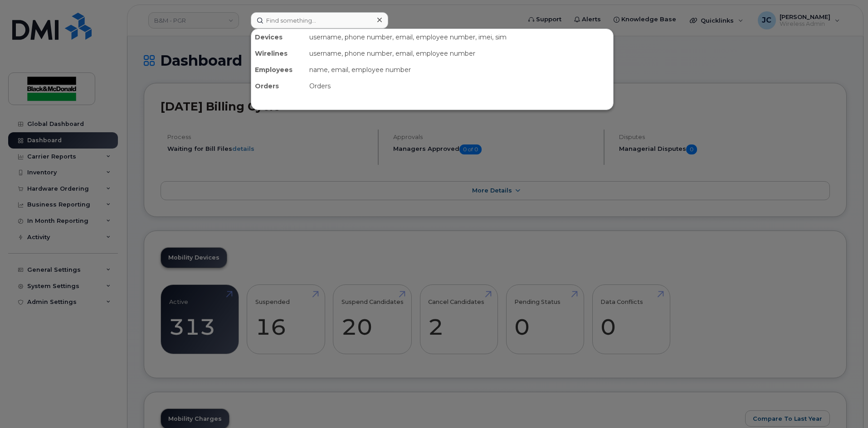 This screenshot has height=428, width=868. What do you see at coordinates (459, 70) in the screenshot?
I see `div: name, email, employee number` at bounding box center [459, 70].